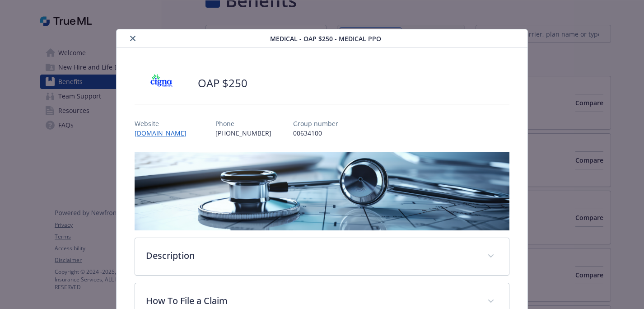 Image resolution: width=644 pixels, height=309 pixels. I want to click on img: CIGNA, so click(162, 83).